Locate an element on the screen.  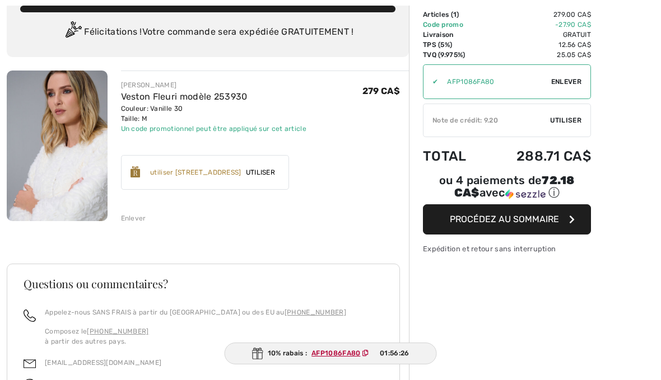
td: TVQ (9.975%) is located at coordinates (453, 55).